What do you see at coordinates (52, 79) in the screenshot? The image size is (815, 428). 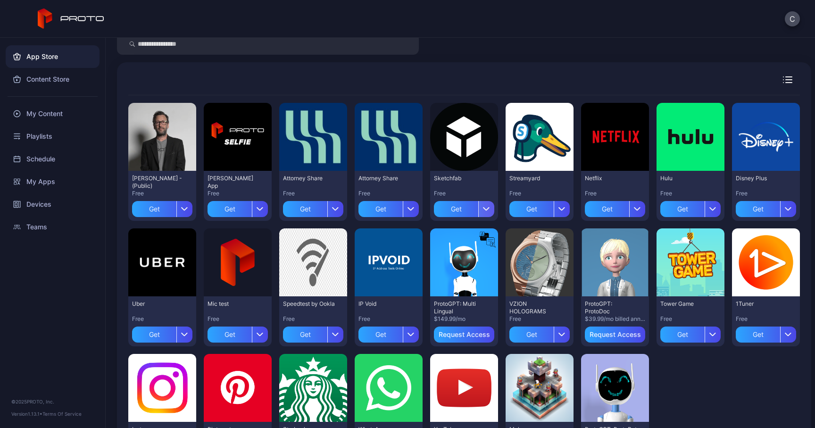 I see `div: Content Store` at bounding box center [52, 79].